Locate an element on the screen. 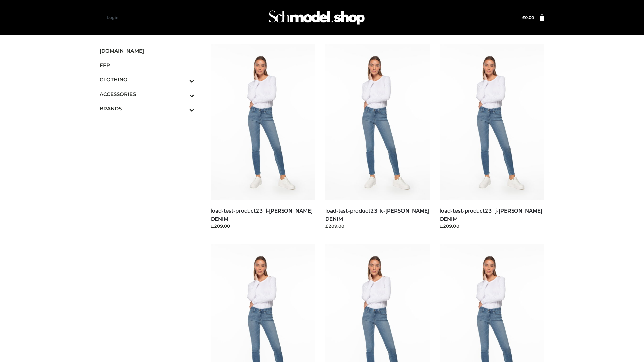 The height and width of the screenshot is (362, 644). a: Login is located at coordinates (112, 18).